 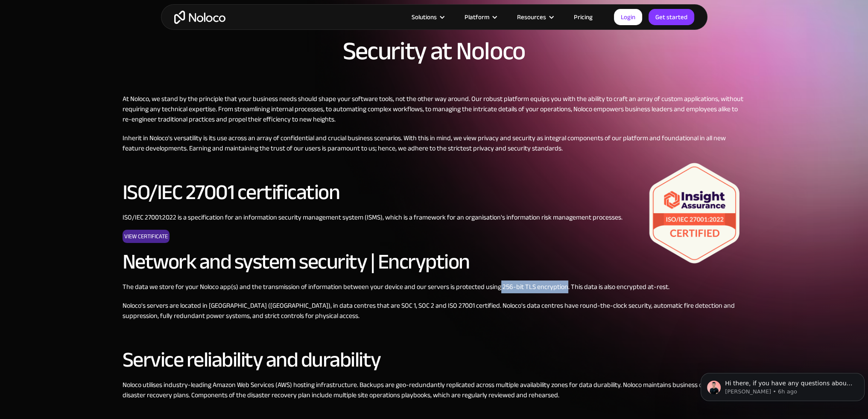 What do you see at coordinates (628, 17) in the screenshot?
I see `a: Login` at bounding box center [628, 17].